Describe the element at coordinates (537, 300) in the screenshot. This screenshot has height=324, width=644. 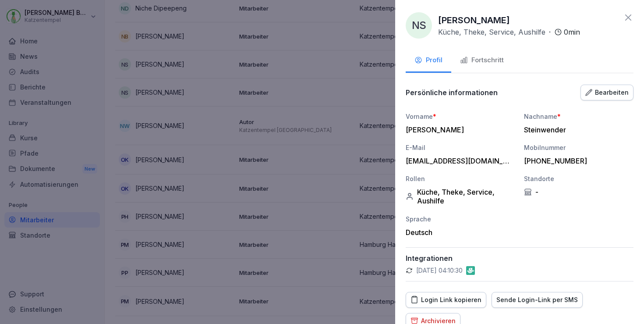
I see `div: Sende Login-Link per SMS` at that location.